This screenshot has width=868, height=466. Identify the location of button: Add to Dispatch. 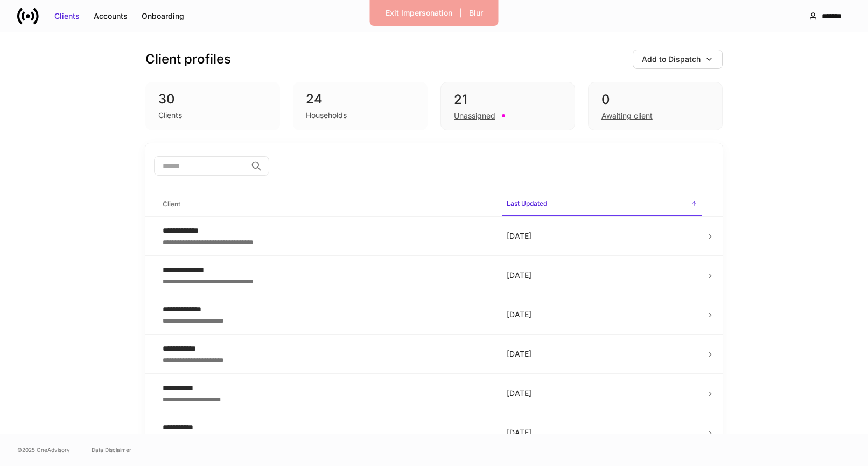
(678, 59).